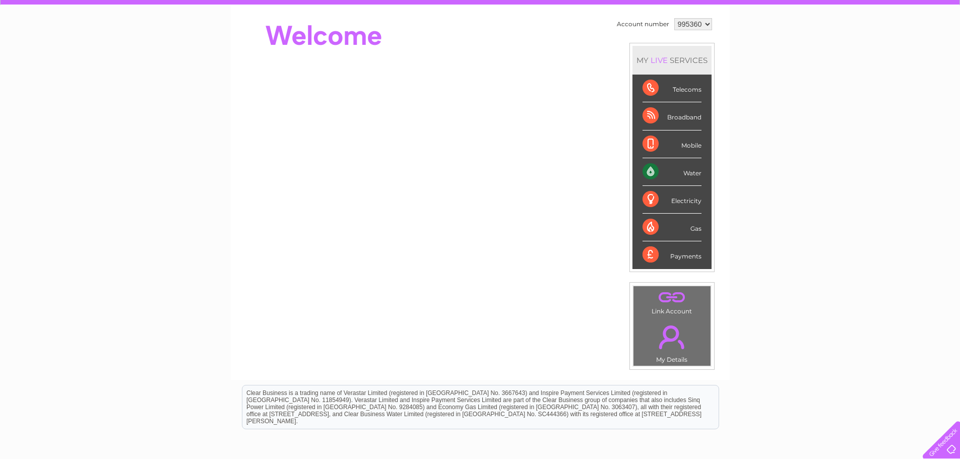 This screenshot has width=960, height=459. I want to click on div: Payments, so click(672, 255).